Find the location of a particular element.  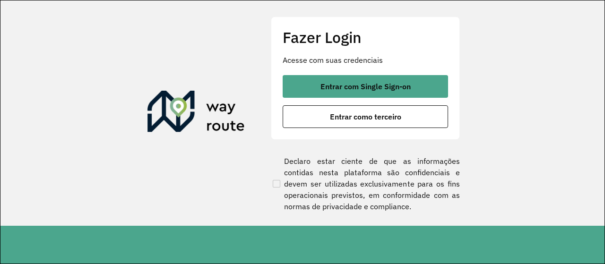

h2: Fazer Login is located at coordinates (365, 37).